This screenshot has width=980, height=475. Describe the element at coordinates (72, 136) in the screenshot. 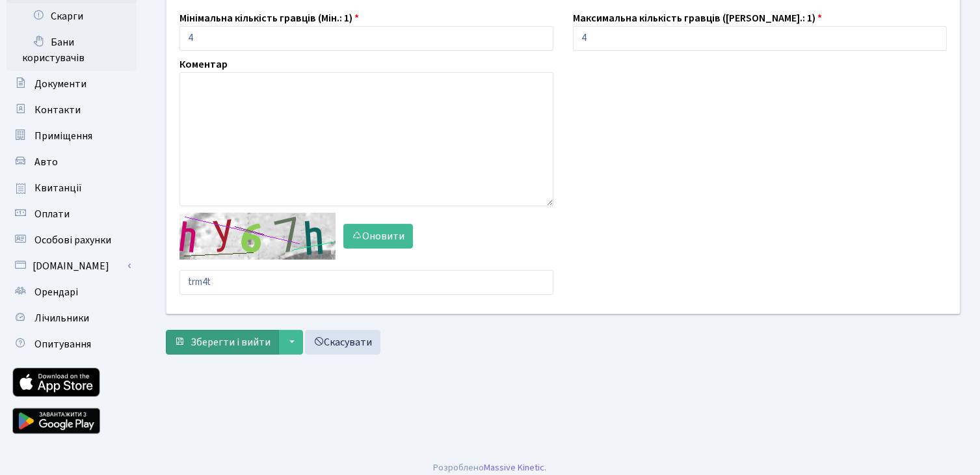

I see `a: Приміщення` at that location.